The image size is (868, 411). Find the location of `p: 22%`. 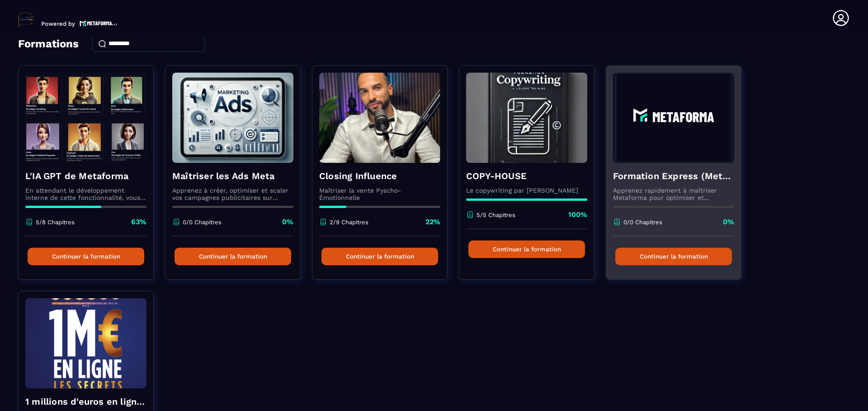

p: 22% is located at coordinates (432, 222).